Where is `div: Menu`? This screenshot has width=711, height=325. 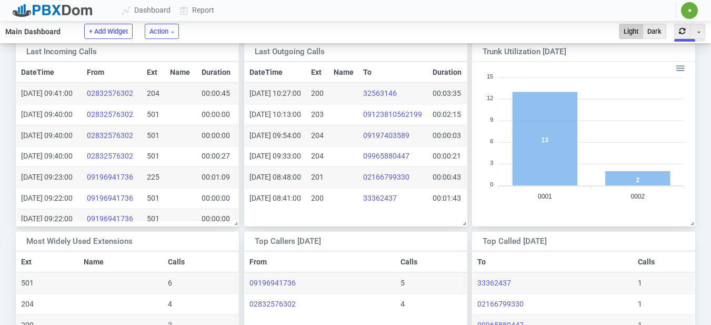
div: Menu is located at coordinates (679, 66).